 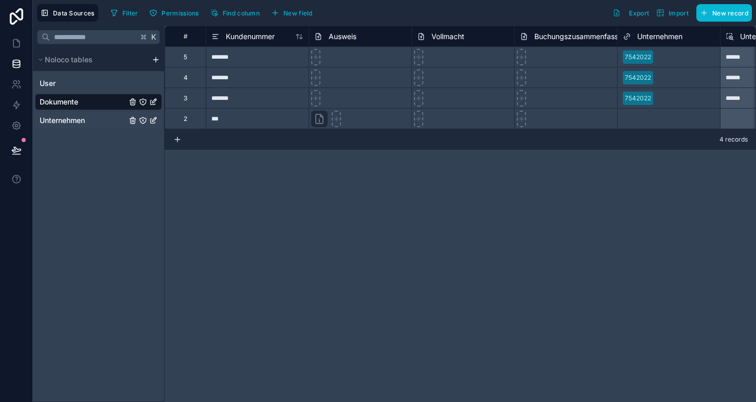 I want to click on button: Find column, so click(x=235, y=13).